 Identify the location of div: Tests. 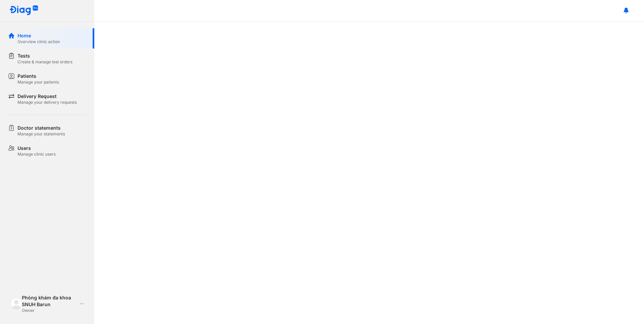
(45, 56).